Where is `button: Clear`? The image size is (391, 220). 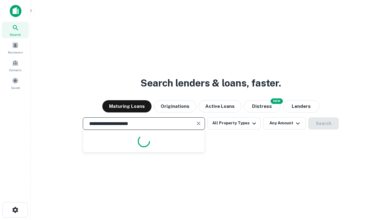 button: Clear is located at coordinates (198, 123).